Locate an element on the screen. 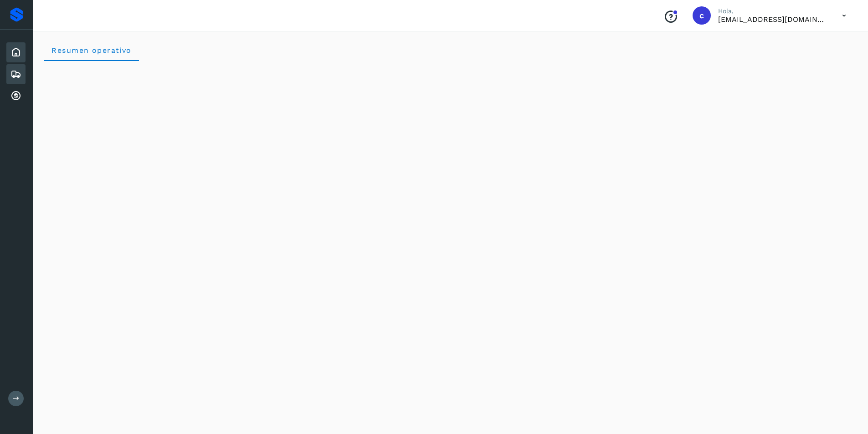 This screenshot has height=434, width=868. div: Cuentas por cobrar is located at coordinates (16, 96).